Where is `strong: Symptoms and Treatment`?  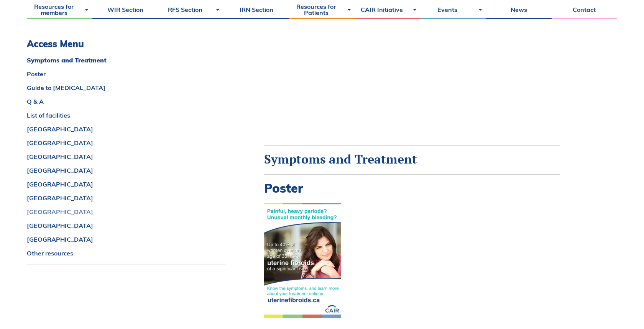 strong: Symptoms and Treatment is located at coordinates (340, 159).